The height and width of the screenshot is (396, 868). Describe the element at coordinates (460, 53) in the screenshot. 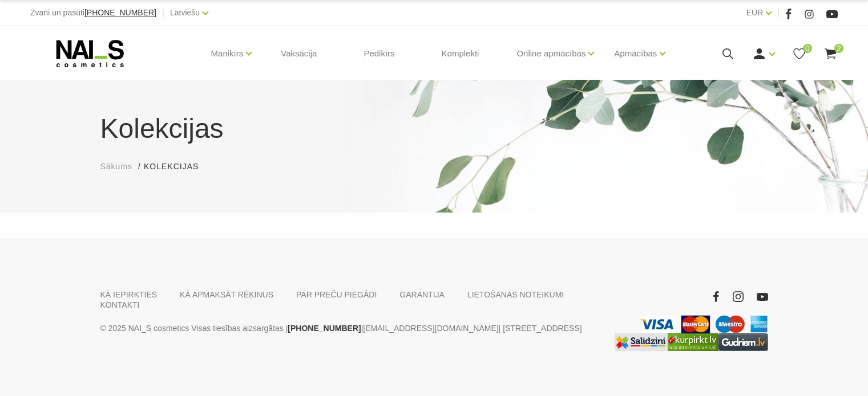

I see `a: Komplekti` at that location.